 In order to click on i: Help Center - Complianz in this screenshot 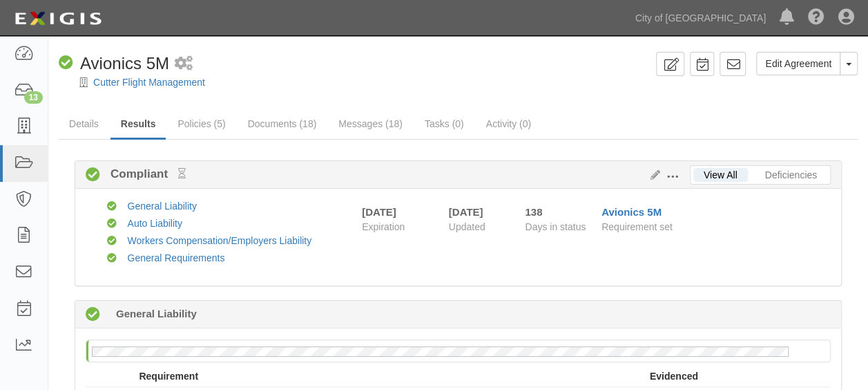, I will do `click(816, 18)`.